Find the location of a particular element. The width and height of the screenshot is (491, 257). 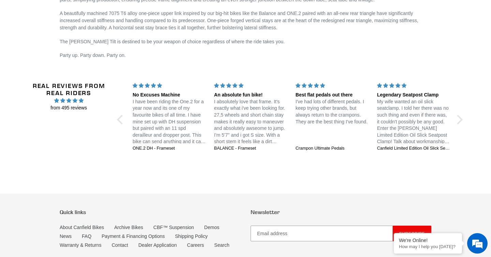

p: I've had lots of different pedals. I keep trying other brands, but always return to the crampons.... is located at coordinates (332, 112).